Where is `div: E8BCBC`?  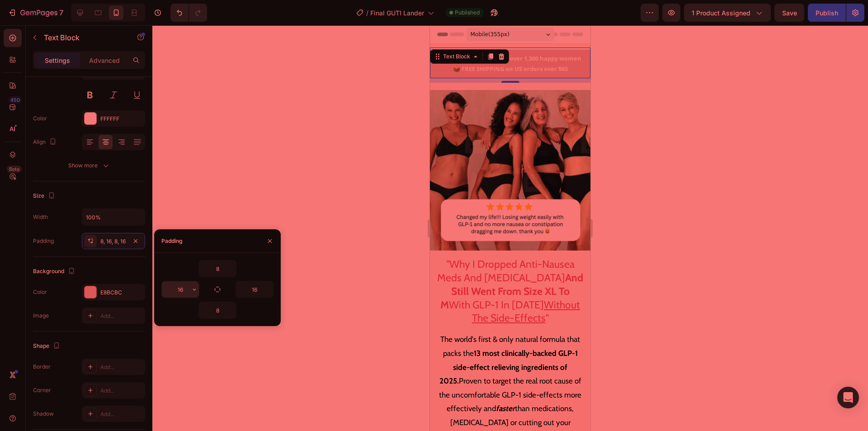
div: E8BCBC is located at coordinates (122, 293).